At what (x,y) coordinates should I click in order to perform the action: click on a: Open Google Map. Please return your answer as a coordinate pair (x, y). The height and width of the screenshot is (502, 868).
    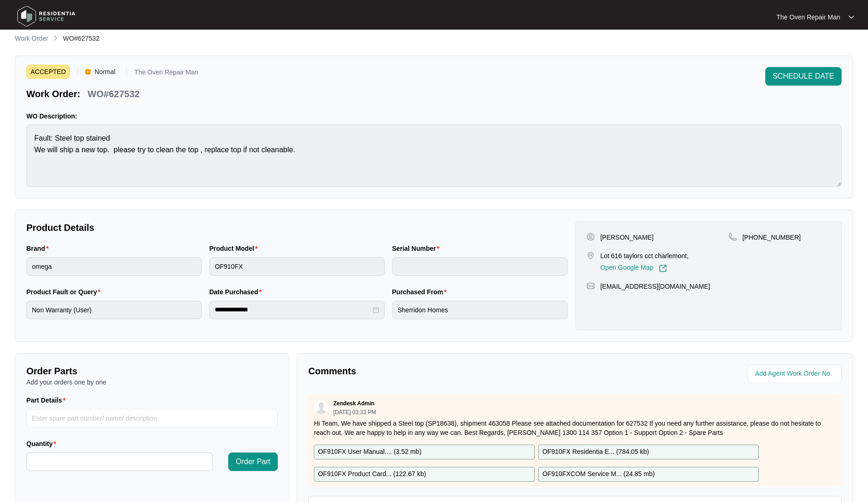
    Looking at the image, I should click on (634, 268).